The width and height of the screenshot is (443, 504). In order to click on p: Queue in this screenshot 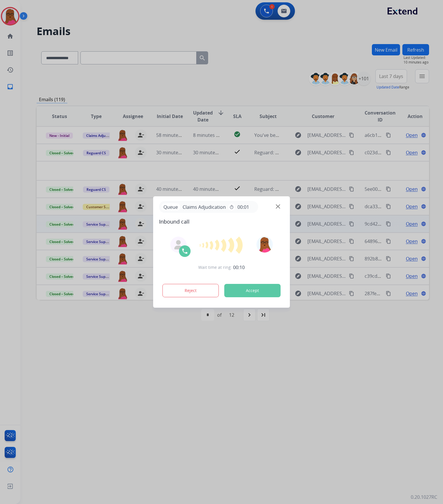, I will do `click(171, 207)`.